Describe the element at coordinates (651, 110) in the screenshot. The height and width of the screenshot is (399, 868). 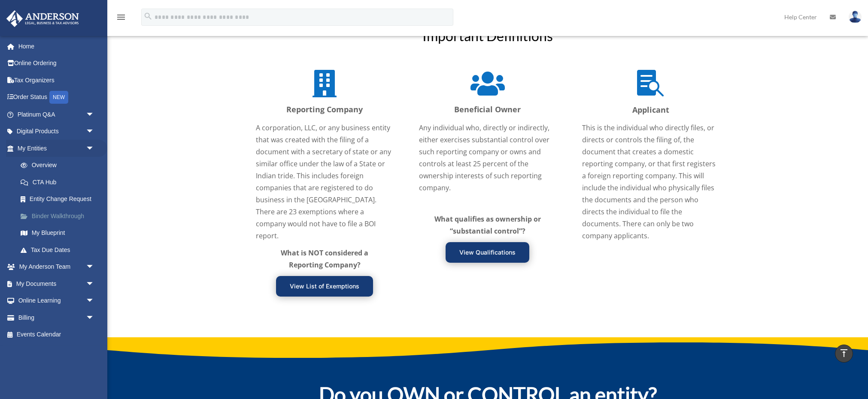
I see `p: Applicant` at that location.